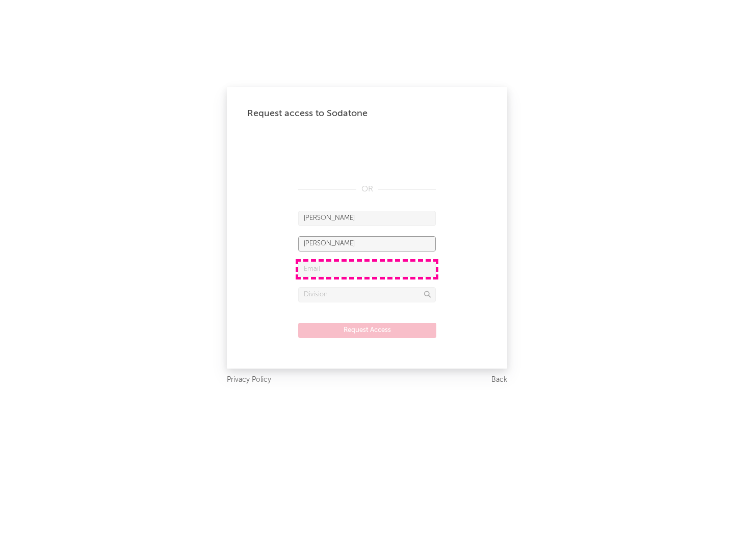 This screenshot has width=734, height=560. Describe the element at coordinates (367, 269) in the screenshot. I see `input: Email` at that location.